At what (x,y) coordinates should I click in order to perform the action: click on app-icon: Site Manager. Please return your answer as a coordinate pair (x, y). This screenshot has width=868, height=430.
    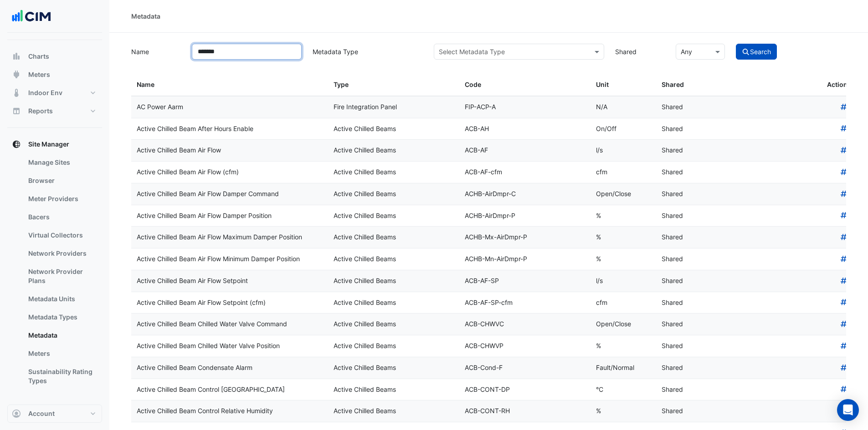
    Looking at the image, I should click on (17, 144).